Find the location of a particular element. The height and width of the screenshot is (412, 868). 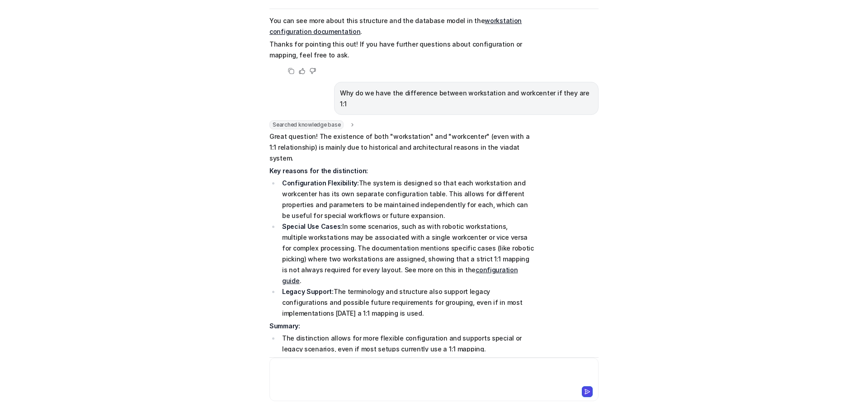

p: Why do we have the difference between workstation and workcenter if they are 1:1 is located at coordinates (466, 98).